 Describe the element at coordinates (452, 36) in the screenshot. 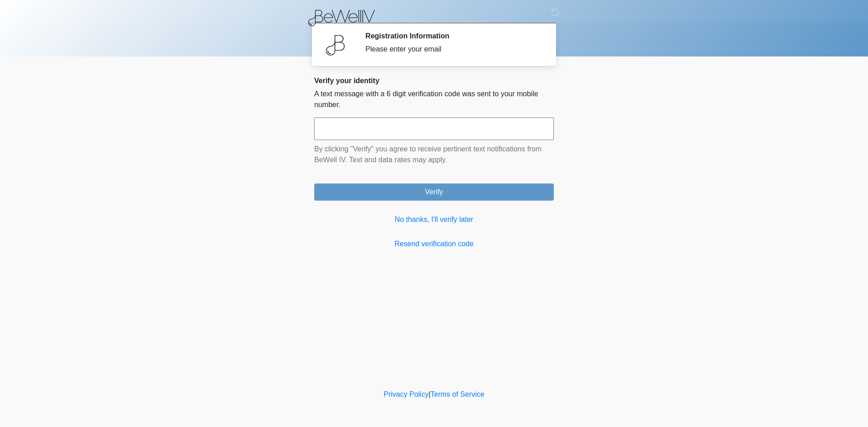

I see `h2: Registration Information` at that location.